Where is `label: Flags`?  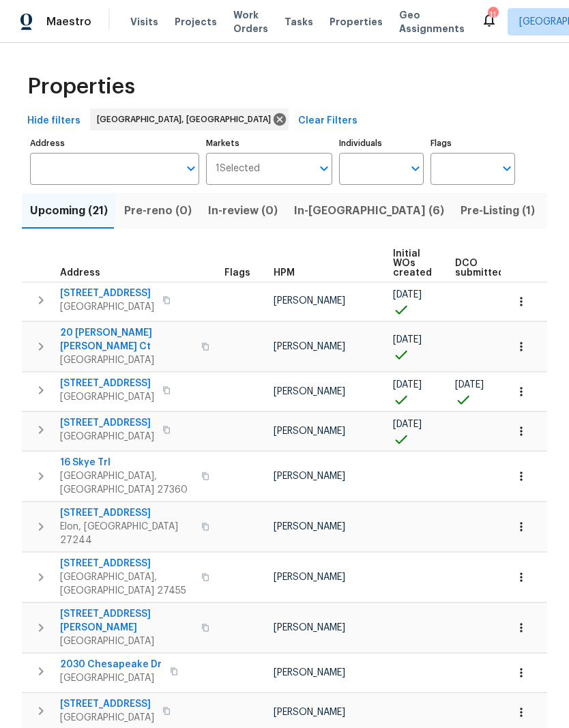 label: Flags is located at coordinates (473, 143).